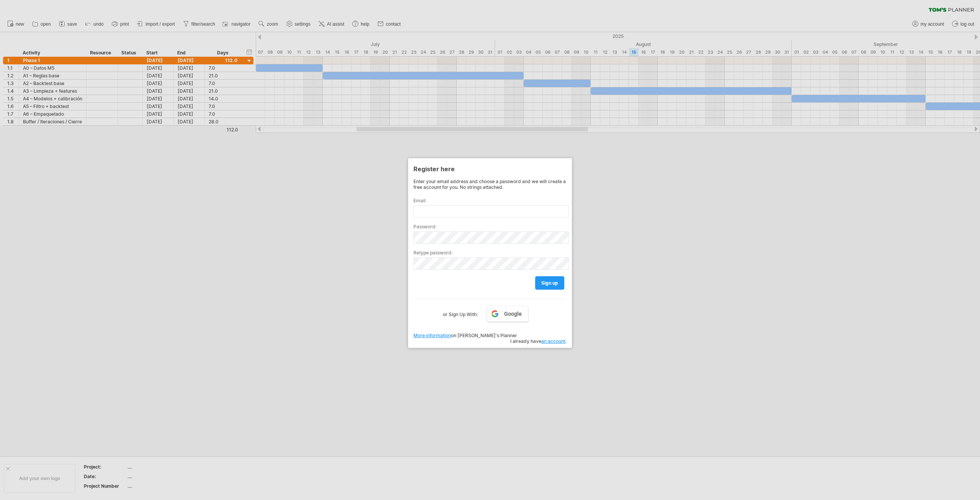 Image resolution: width=980 pixels, height=500 pixels. What do you see at coordinates (490, 226) in the screenshot?
I see `label: Password:` at bounding box center [490, 226].